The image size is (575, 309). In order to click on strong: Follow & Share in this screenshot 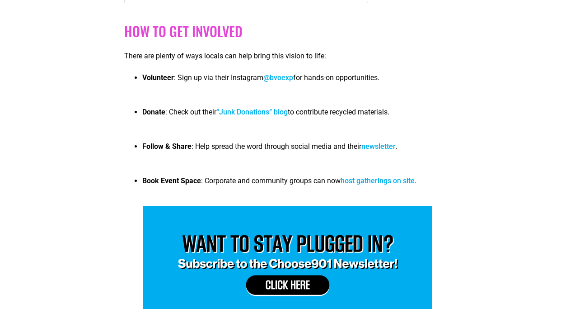, I will do `click(167, 146)`.